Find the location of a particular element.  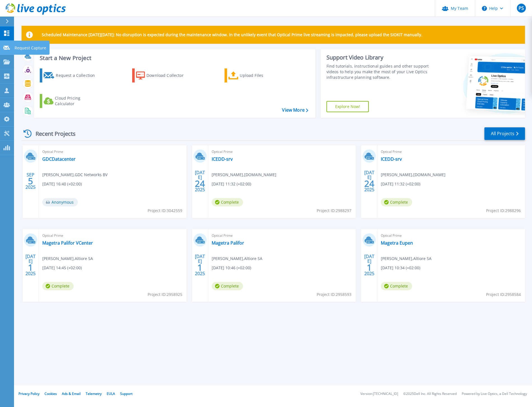

a: Magetra Palifor is located at coordinates (228, 243).